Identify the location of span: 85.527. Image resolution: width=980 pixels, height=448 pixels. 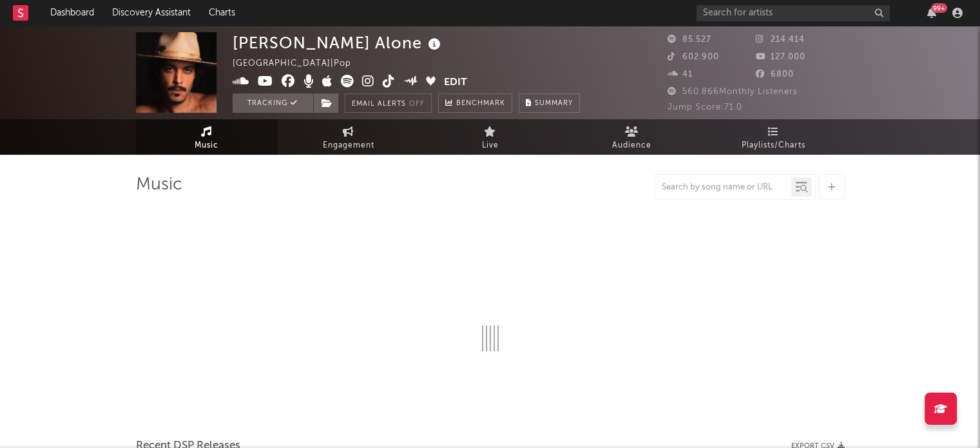
(689, 40).